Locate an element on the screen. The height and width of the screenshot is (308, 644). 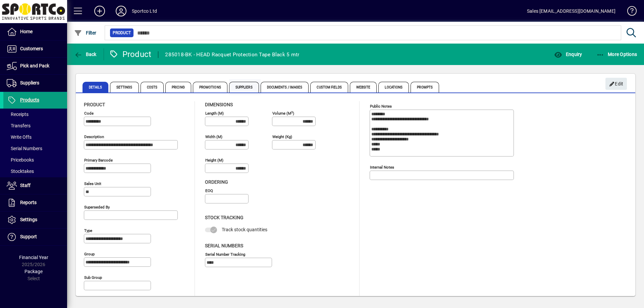
app-page-header-button: Back is located at coordinates (86, 55).